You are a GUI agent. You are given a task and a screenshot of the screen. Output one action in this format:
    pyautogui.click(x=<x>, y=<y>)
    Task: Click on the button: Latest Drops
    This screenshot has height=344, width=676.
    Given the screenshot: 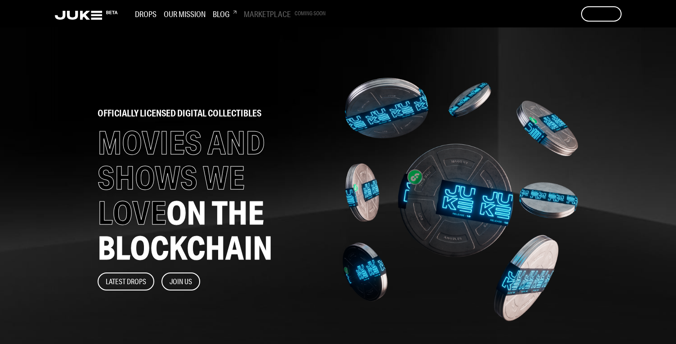 What is the action you would take?
    pyautogui.click(x=126, y=282)
    